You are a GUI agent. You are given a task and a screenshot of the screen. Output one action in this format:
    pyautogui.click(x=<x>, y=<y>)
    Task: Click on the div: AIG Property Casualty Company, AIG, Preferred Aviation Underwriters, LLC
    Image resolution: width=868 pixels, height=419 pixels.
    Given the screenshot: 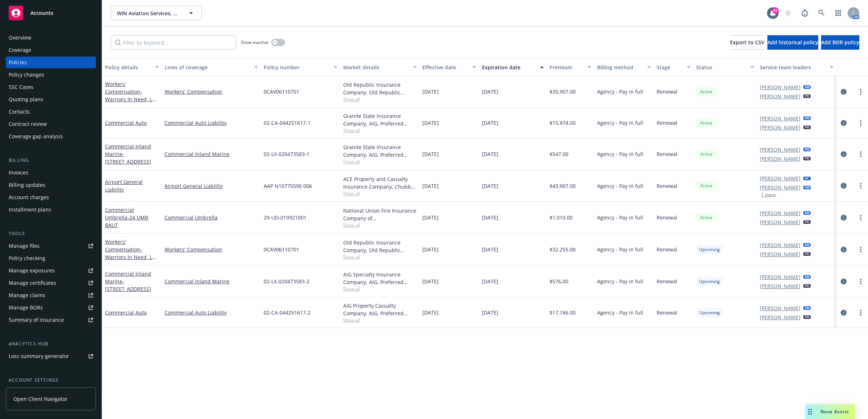 What is the action you would take?
    pyautogui.click(x=380, y=310)
    